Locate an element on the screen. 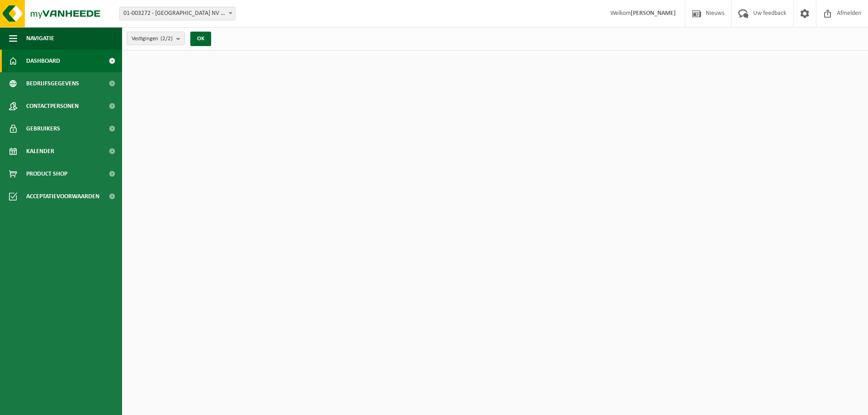  span: Dashboard is located at coordinates (43, 61).